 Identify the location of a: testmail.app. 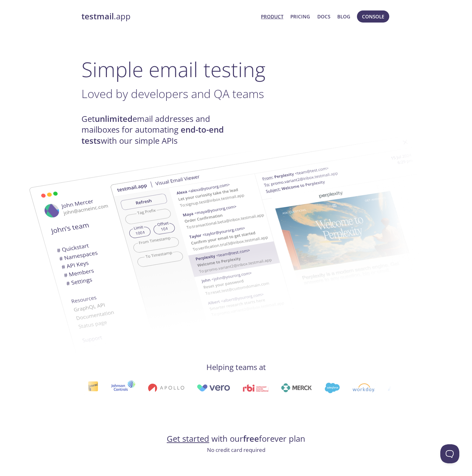
(169, 16).